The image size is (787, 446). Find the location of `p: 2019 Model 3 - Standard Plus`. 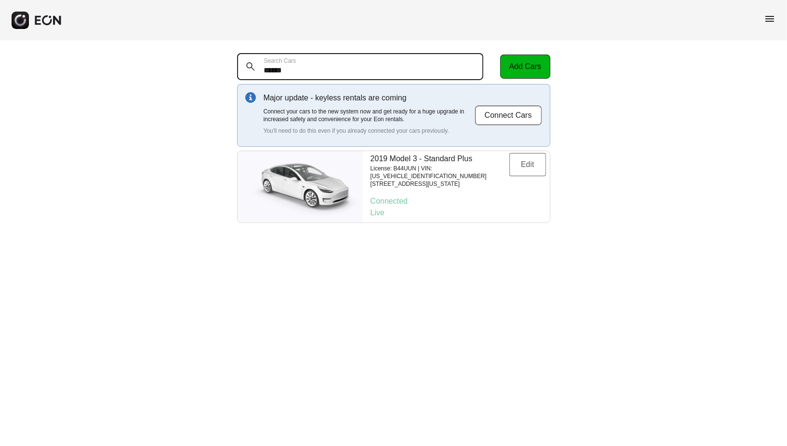

p: 2019 Model 3 - Standard Plus is located at coordinates (440, 159).